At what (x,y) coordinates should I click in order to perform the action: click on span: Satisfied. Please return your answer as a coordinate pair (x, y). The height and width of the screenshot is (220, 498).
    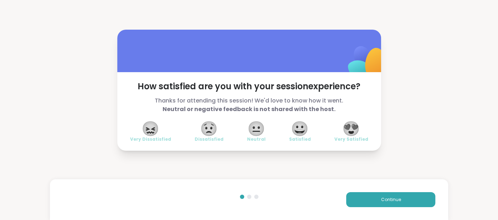
    Looking at the image, I should click on (300, 139).